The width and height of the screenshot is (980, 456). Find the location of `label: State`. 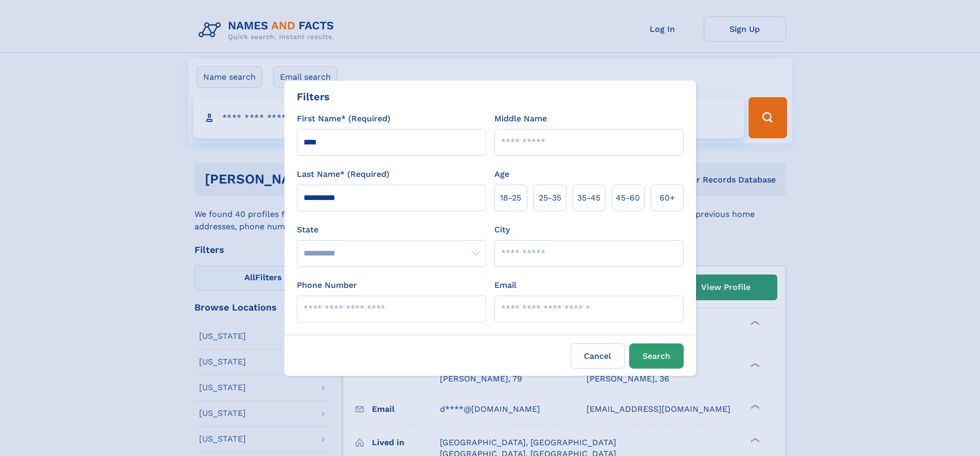

label: State is located at coordinates (391, 230).